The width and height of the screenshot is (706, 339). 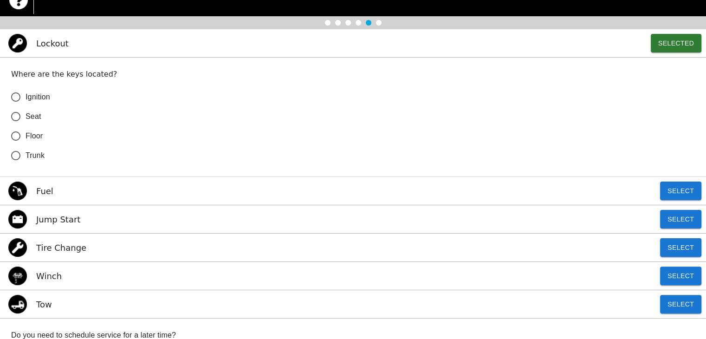 I want to click on img: jump start icon, so click(x=18, y=219).